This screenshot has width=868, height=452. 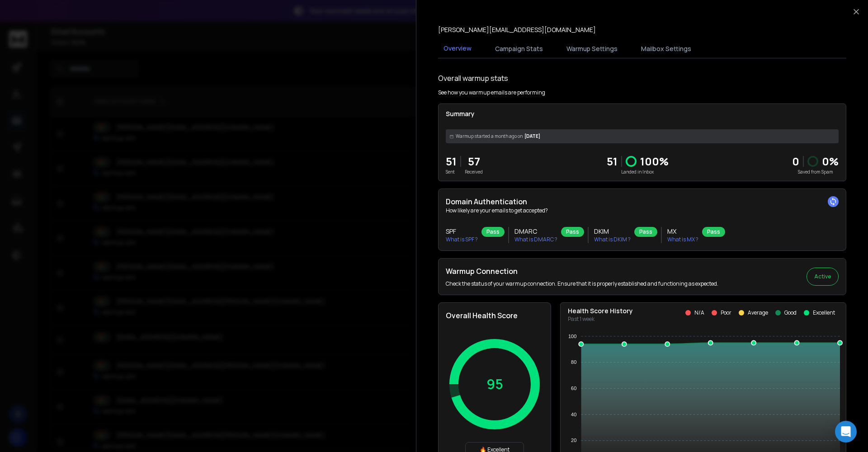 I want to click on p: How likely are your emails to get accepted?, so click(x=642, y=210).